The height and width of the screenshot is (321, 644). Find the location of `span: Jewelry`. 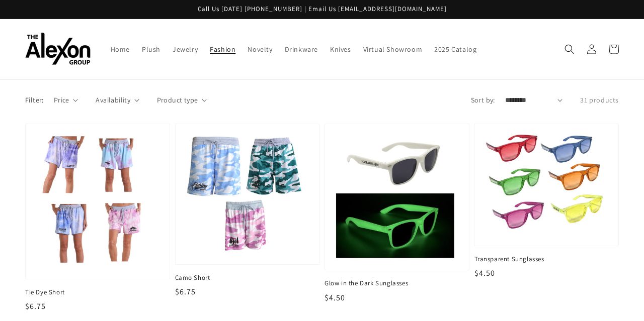

span: Jewelry is located at coordinates (185, 49).